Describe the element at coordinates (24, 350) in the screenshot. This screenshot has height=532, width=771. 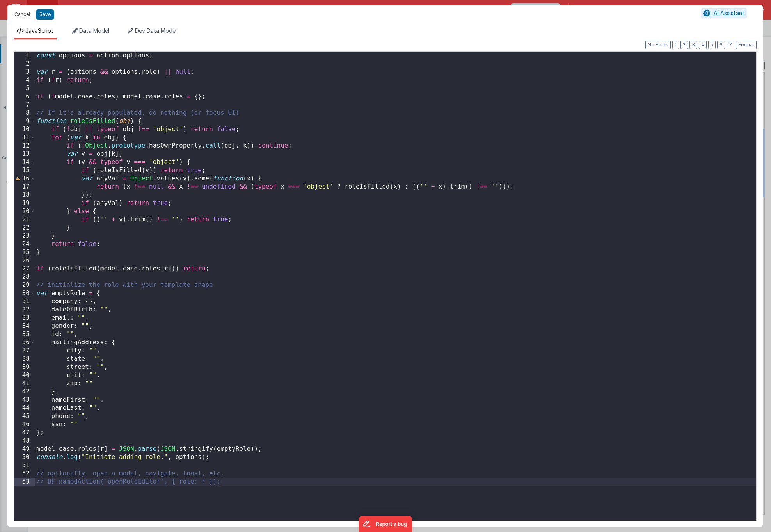
I see `div: 37` at that location.